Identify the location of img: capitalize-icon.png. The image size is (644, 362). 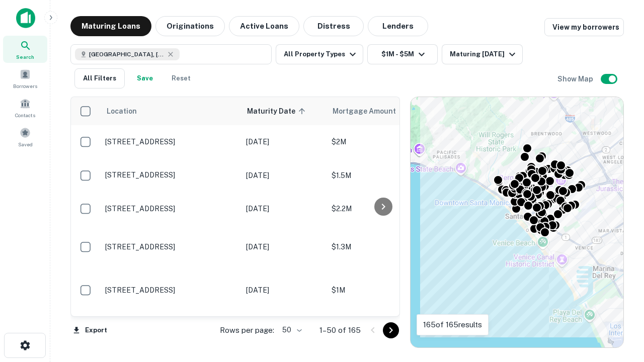
(26, 18).